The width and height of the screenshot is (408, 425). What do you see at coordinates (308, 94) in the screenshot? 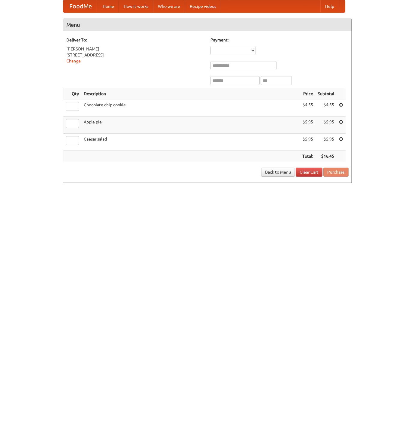
I see `th: Price` at bounding box center [308, 94].